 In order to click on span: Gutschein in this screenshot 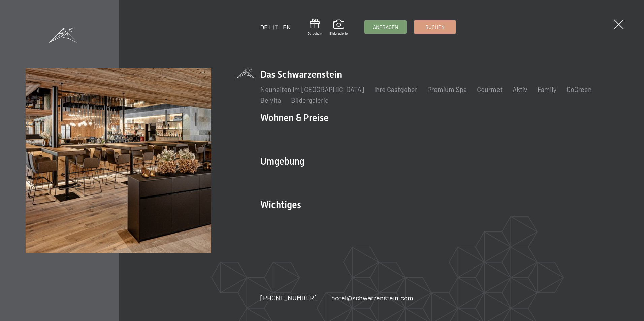, I will do `click(315, 34)`.